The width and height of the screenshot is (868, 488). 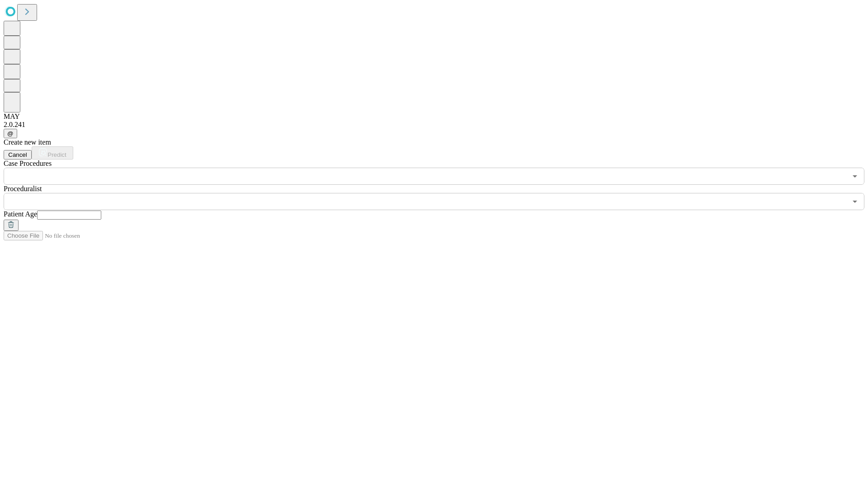 What do you see at coordinates (27, 142) in the screenshot?
I see `span: Create new item` at bounding box center [27, 142].